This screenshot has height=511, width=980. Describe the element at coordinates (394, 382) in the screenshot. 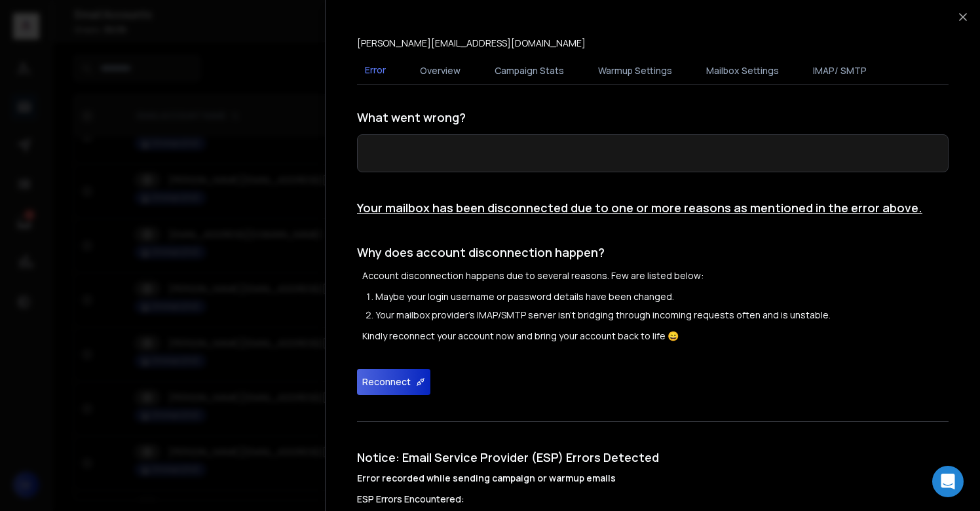

I see `button: Reconnect` at that location.